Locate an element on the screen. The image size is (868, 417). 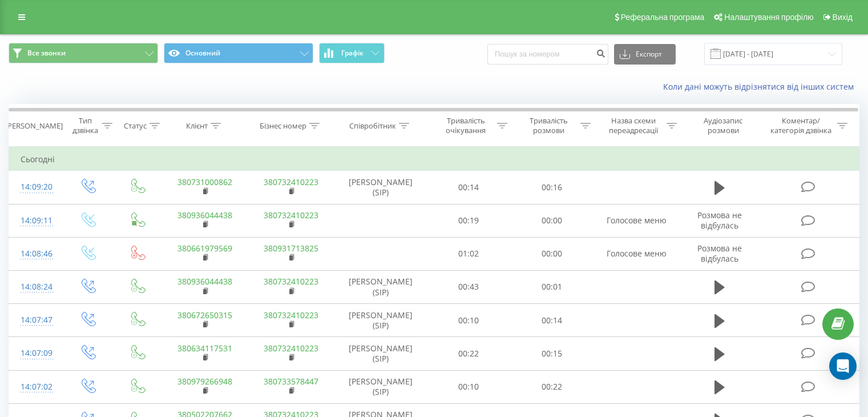
div: 14:08:24 is located at coordinates (35, 287).